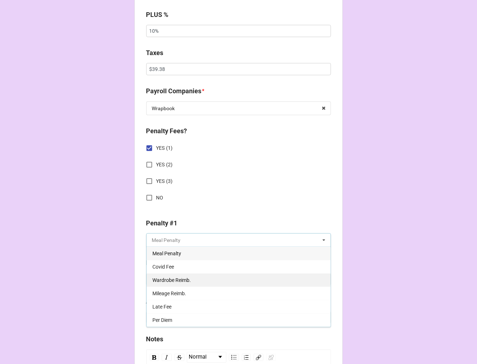 The width and height of the screenshot is (477, 364). Describe the element at coordinates (240, 357) in the screenshot. I see `div: rdw-list-control` at that location.